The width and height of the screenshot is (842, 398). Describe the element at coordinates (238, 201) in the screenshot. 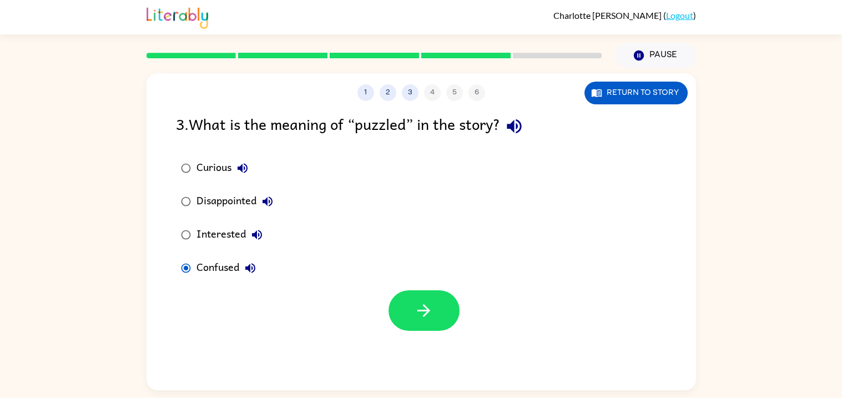

I see `div: Disappointed` at that location.